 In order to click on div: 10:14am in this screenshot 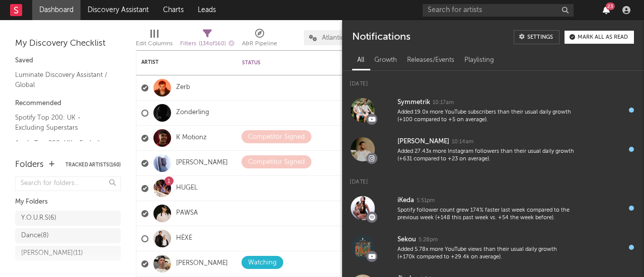, I will do `click(462, 142)`.